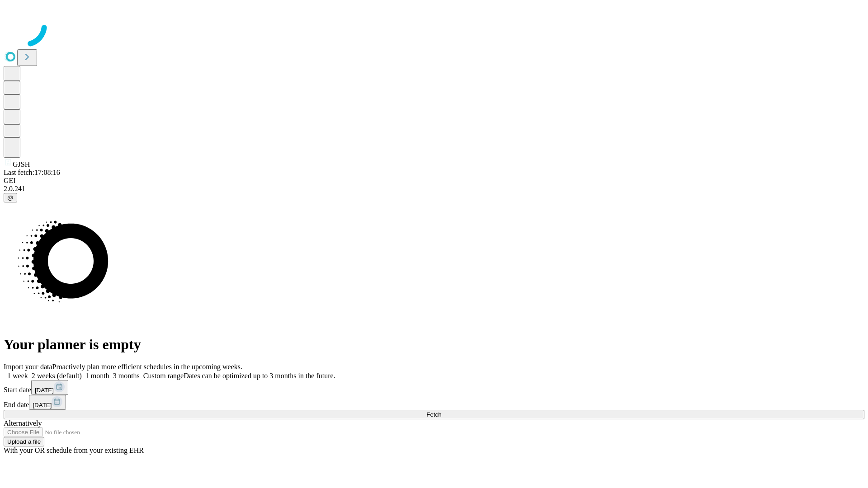  I want to click on span: Fetch, so click(433, 415).